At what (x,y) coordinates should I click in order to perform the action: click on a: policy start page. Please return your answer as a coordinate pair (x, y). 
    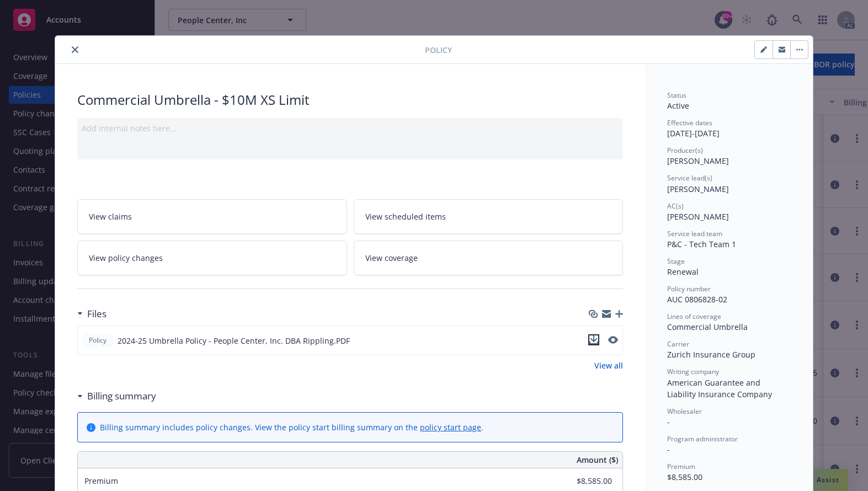
    Looking at the image, I should click on (450, 427).